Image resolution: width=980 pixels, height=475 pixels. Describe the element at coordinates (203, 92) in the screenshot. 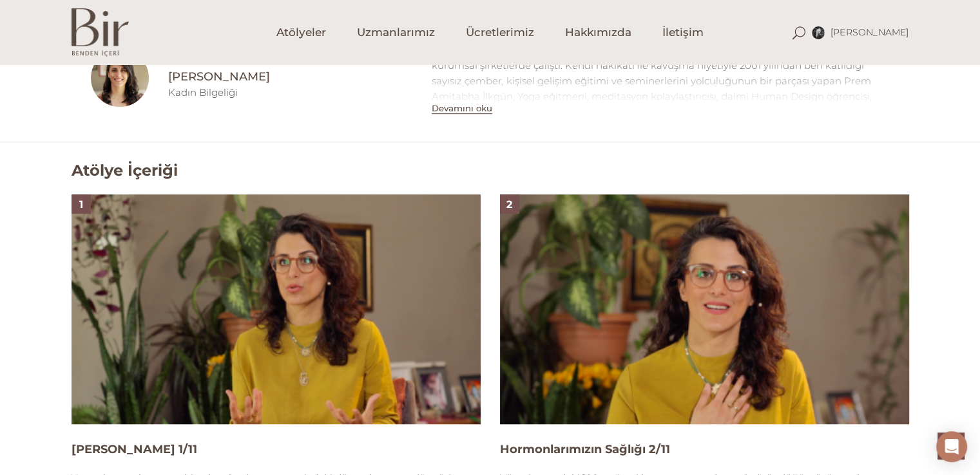

I see `a: Kadın Bilgeliği` at that location.